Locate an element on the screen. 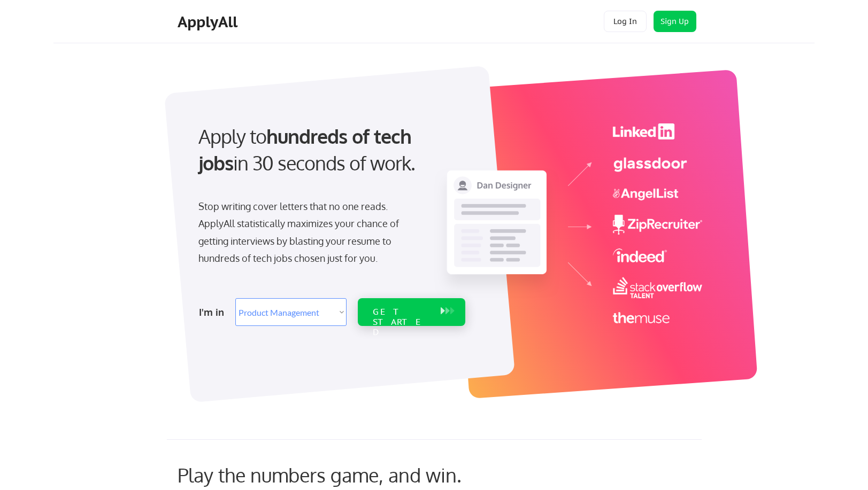 The height and width of the screenshot is (490, 868). div: GET STARTED is located at coordinates (401, 323).